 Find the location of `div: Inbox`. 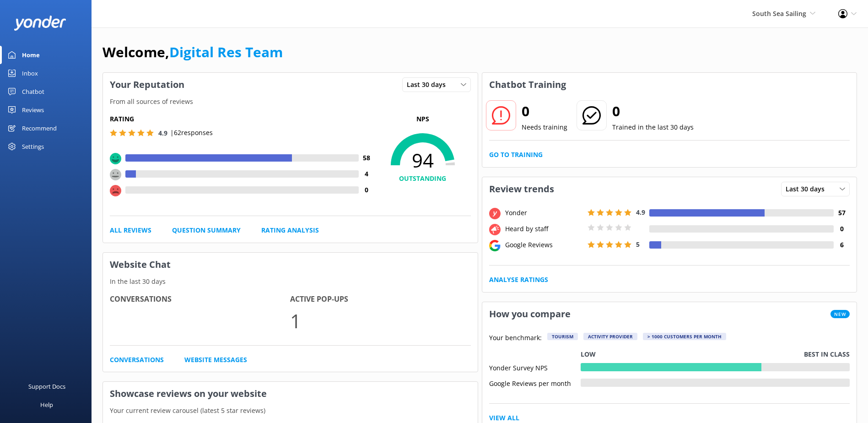

div: Inbox is located at coordinates (30, 73).